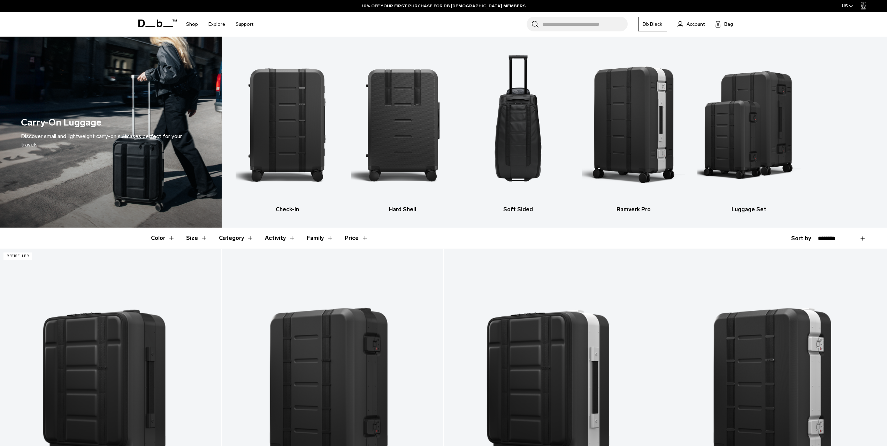  Describe the element at coordinates (18, 256) in the screenshot. I see `p: Bestseller` at that location.